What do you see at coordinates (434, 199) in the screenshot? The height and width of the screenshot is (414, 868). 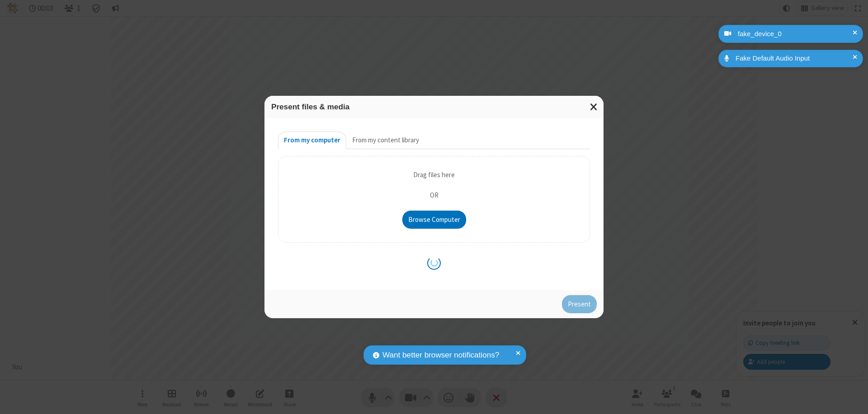 I see `div: Upload Background` at bounding box center [434, 199].